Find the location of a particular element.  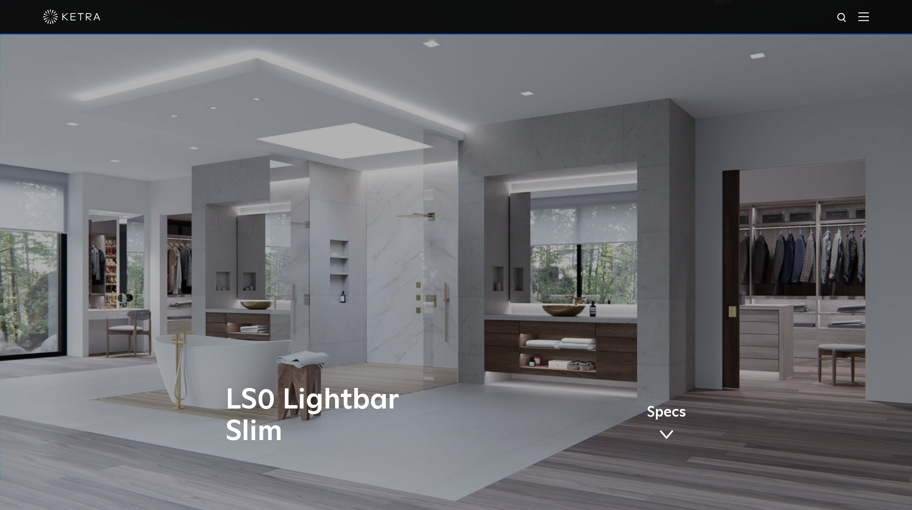

span: Specs is located at coordinates (667, 412).